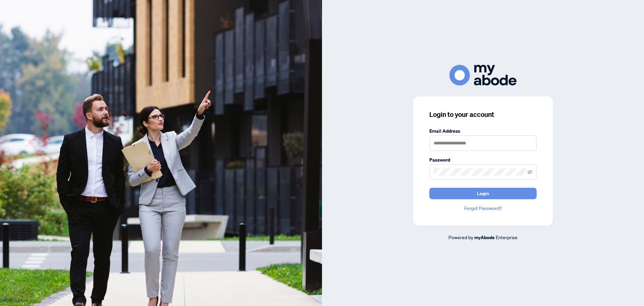 Image resolution: width=644 pixels, height=306 pixels. Describe the element at coordinates (530, 172) in the screenshot. I see `span: eye-invisible` at that location.